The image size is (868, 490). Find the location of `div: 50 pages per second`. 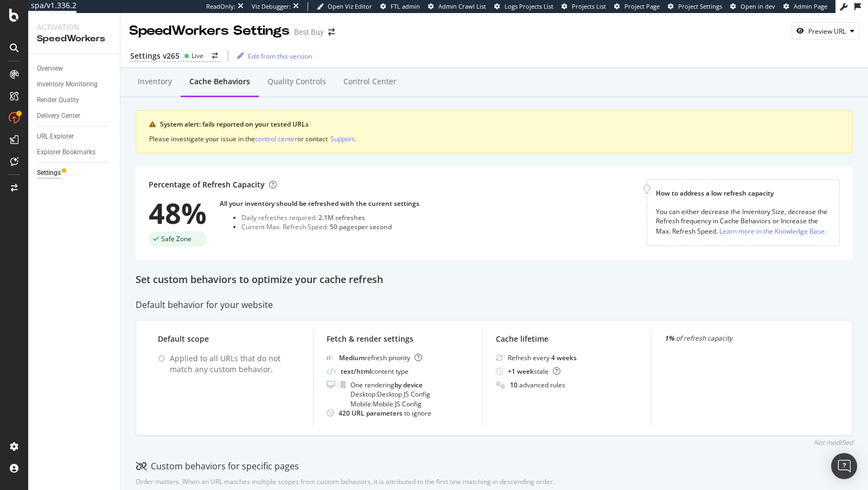

div: 50 pages per second is located at coordinates (361, 226).